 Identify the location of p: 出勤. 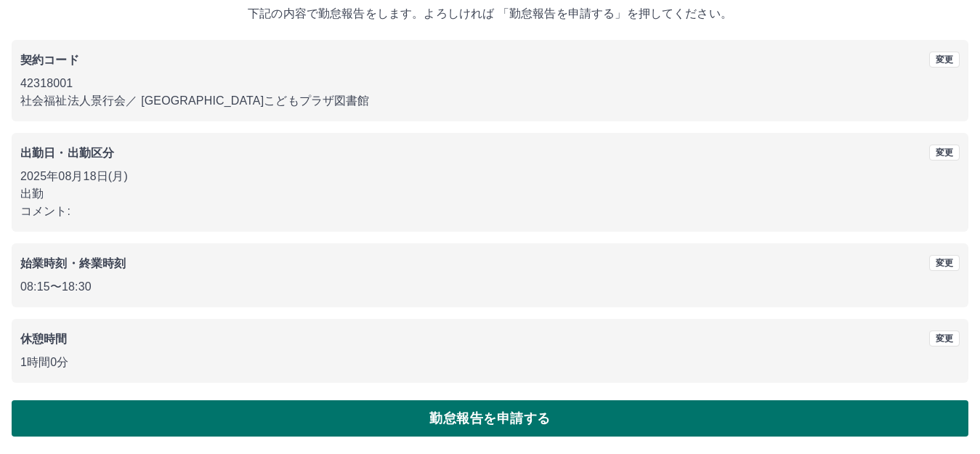
(489, 194).